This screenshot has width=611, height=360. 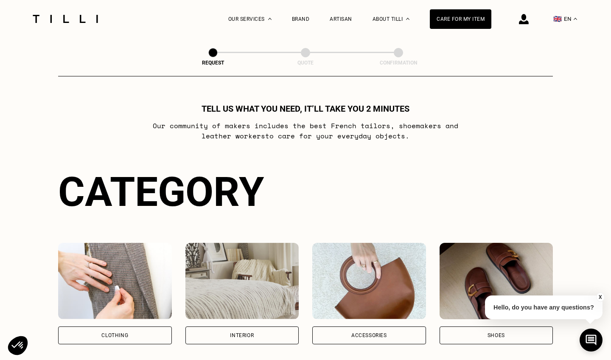 What do you see at coordinates (398, 63) in the screenshot?
I see `div: Confirmation` at bounding box center [398, 63].